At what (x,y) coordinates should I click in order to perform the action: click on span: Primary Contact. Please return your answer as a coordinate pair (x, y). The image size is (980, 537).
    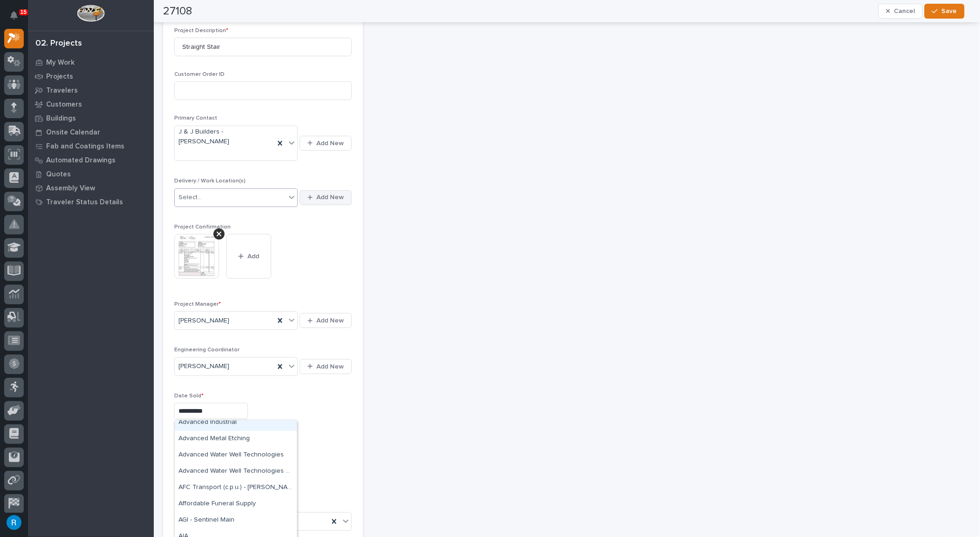
    Looking at the image, I should click on (195, 118).